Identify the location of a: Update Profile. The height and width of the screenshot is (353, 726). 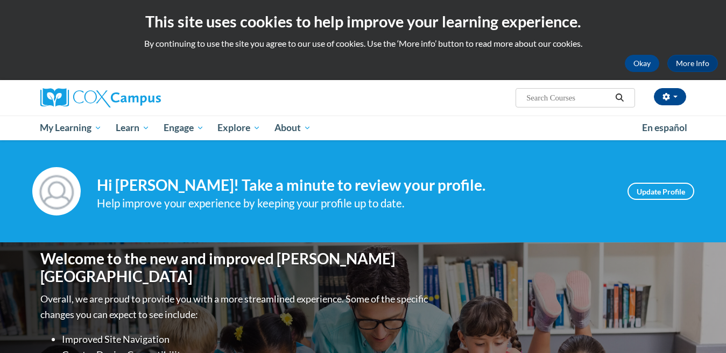
(660, 191).